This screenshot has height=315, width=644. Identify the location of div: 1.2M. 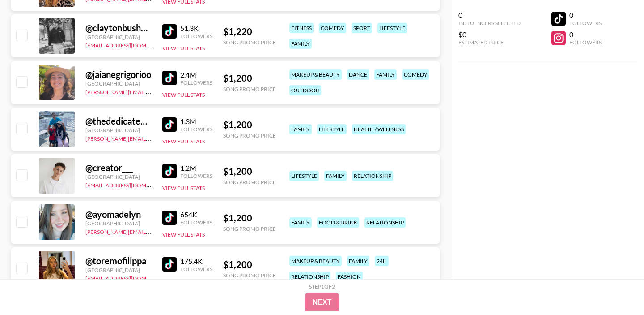
(196, 168).